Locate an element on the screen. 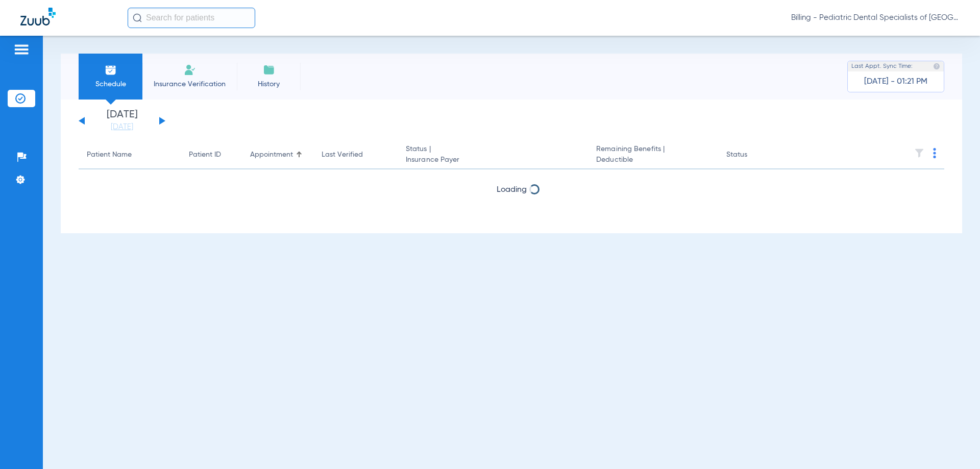  img: Search Icon is located at coordinates (137, 18).